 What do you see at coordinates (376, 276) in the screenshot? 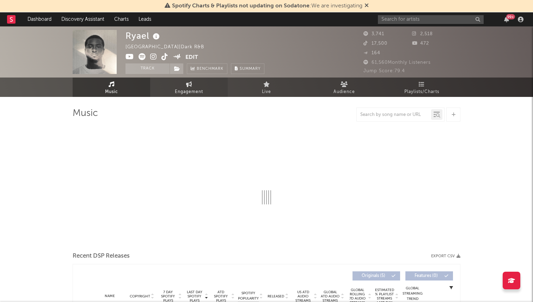
I see `button: Originals(5)` at bounding box center [376, 276].